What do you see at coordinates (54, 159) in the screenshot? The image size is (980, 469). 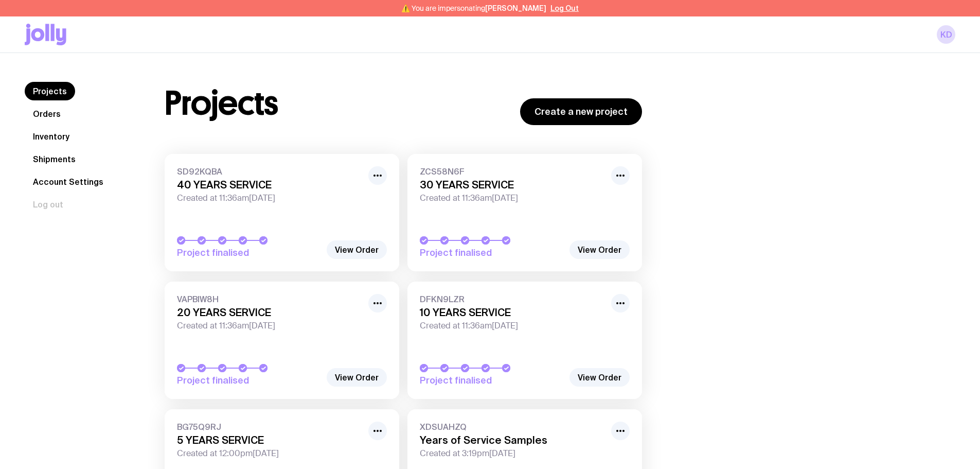 I see `a: Shipments` at bounding box center [54, 159].